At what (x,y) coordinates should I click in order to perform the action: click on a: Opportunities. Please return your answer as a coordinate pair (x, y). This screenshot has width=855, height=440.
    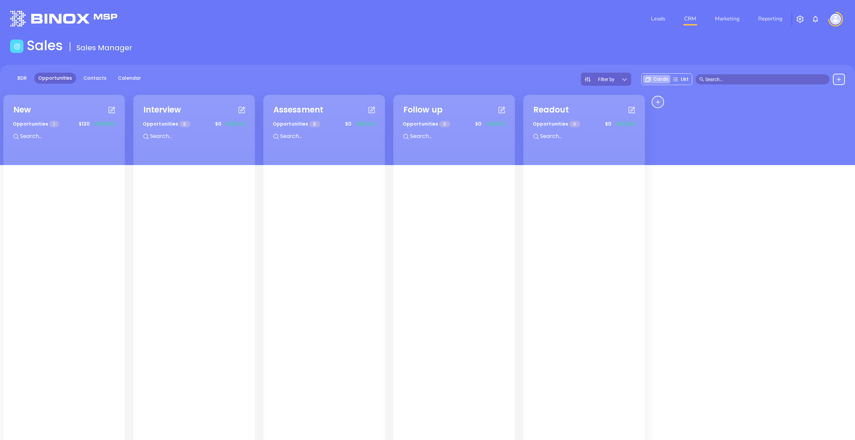
    Looking at the image, I should click on (55, 78).